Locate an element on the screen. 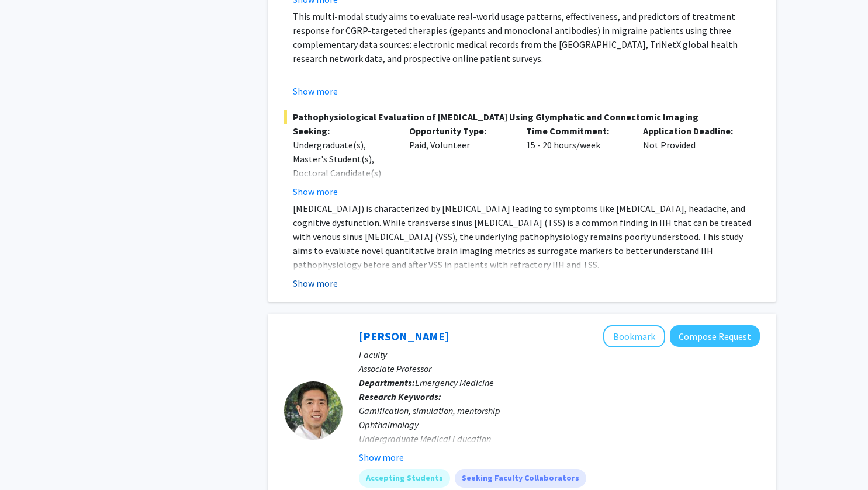 The height and width of the screenshot is (490, 868). p: Associate Professor is located at coordinates (559, 369).